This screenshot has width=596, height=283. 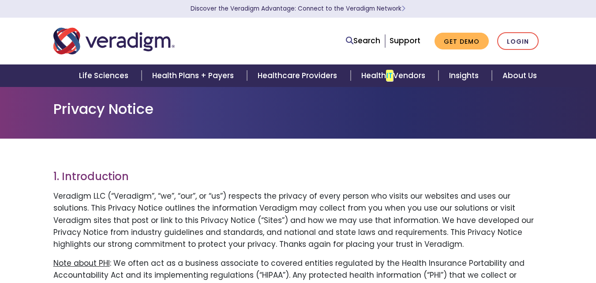 I want to click on a: Search, so click(x=363, y=41).